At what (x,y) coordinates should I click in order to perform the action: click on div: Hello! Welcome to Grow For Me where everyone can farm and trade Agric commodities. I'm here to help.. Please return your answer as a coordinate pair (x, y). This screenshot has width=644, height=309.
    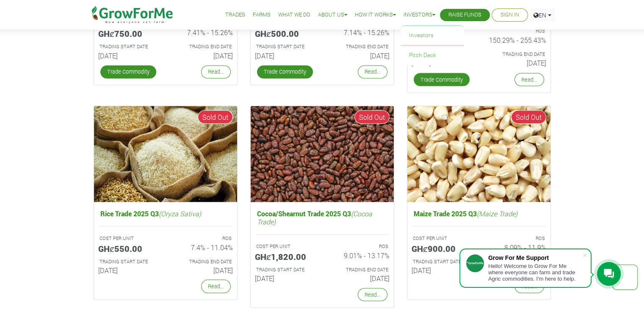
    Looking at the image, I should click on (535, 273).